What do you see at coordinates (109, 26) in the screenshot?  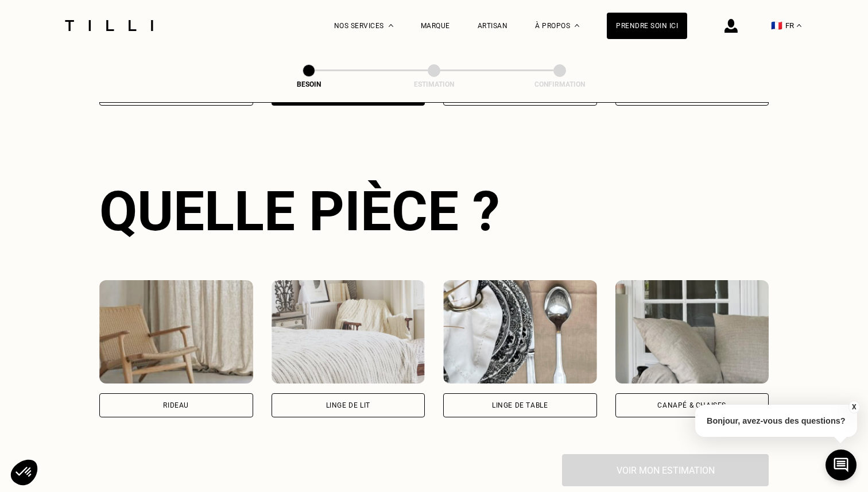 I see `a: Logo du service de couturière Tilli` at bounding box center [109, 26].